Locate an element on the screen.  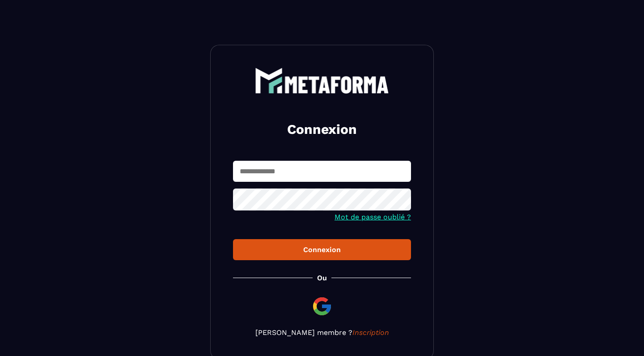
p: Ou is located at coordinates (322, 278).